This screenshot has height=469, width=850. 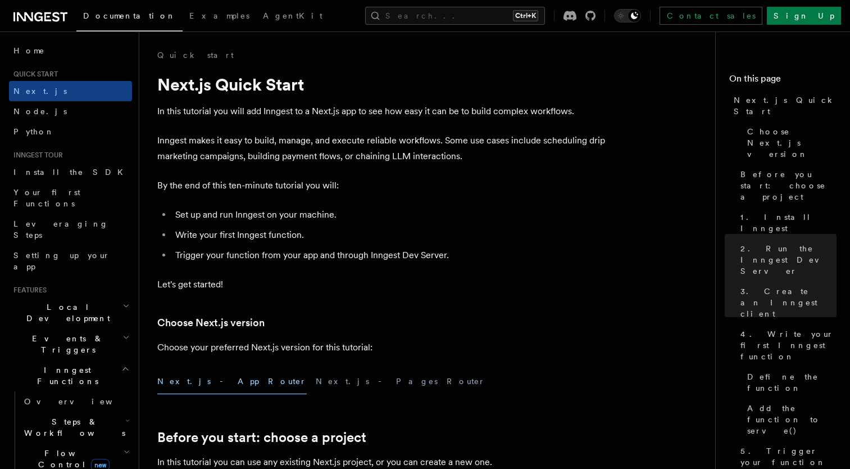 What do you see at coordinates (788, 345) in the screenshot?
I see `span: 4. Write your first Inngest function` at bounding box center [788, 345].